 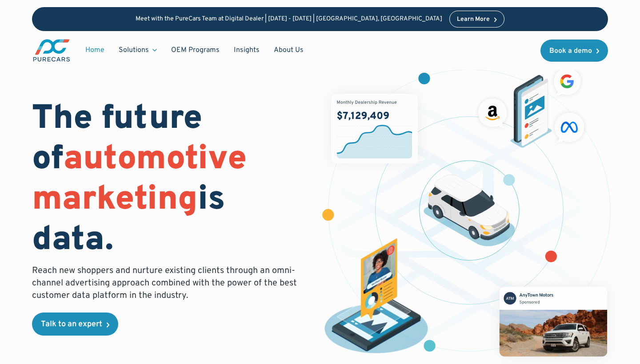 What do you see at coordinates (469, 211) in the screenshot?
I see `img: illustration of a vehicle` at bounding box center [469, 211].